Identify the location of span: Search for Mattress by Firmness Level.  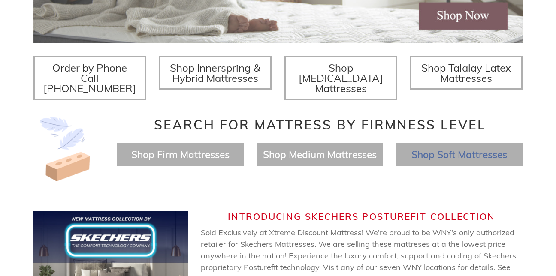
(320, 125).